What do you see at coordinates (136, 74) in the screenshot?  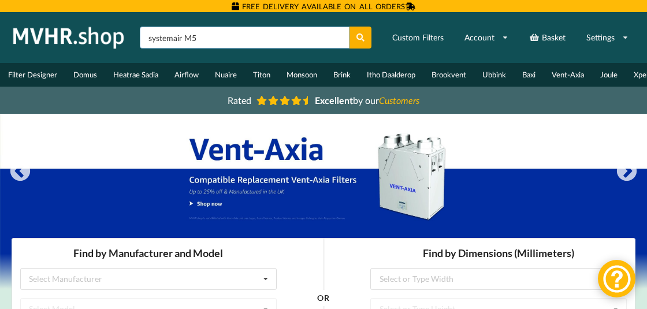 I see `a: Heatrae Sadia` at bounding box center [136, 74].